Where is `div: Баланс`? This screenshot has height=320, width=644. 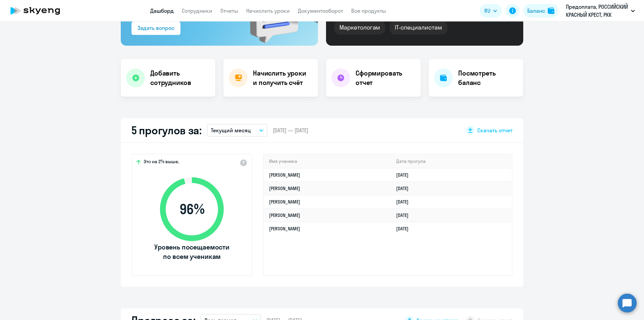
div: Баланс is located at coordinates (536, 11).